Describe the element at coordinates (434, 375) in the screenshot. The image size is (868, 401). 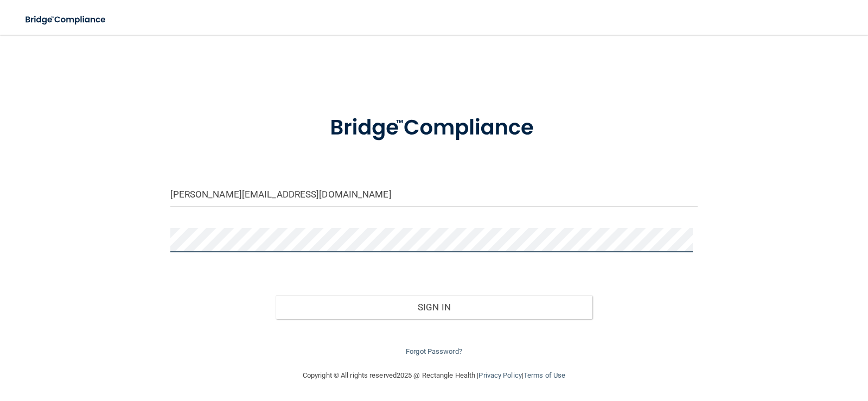
I see `div: Copyright © All rights reserved 2025 @ Rectangle Health | |` at that location.